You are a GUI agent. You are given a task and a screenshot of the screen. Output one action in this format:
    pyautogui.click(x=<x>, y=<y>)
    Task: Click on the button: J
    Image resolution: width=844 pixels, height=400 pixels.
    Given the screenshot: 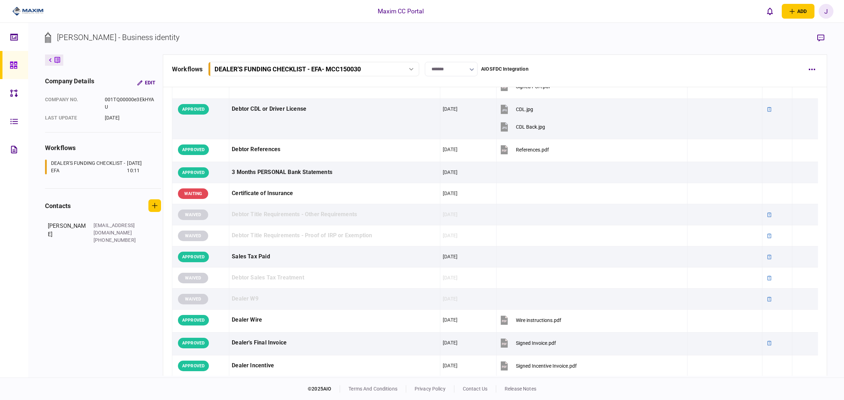 What is the action you would take?
    pyautogui.click(x=826, y=11)
    